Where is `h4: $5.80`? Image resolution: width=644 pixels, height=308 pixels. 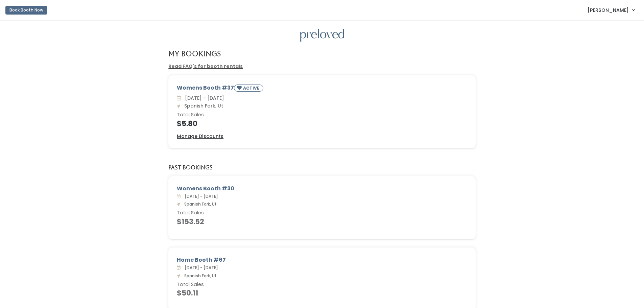
h4: $5.80 is located at coordinates (322, 123).